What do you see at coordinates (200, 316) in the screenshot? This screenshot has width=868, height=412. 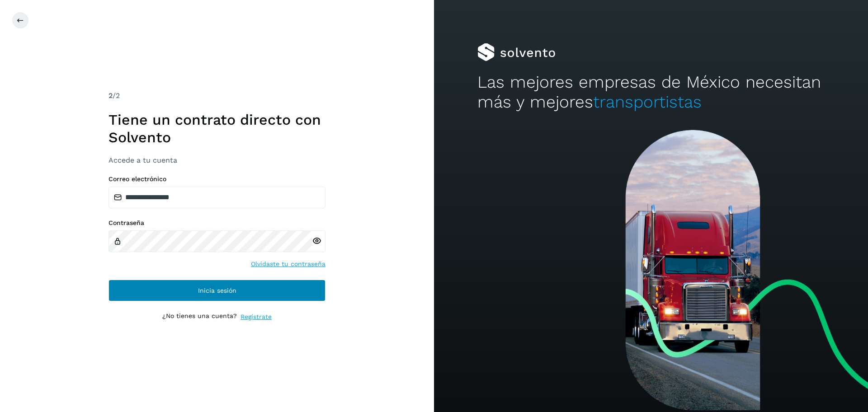 I see `p: ¿No tienes una cuenta?` at bounding box center [200, 316].